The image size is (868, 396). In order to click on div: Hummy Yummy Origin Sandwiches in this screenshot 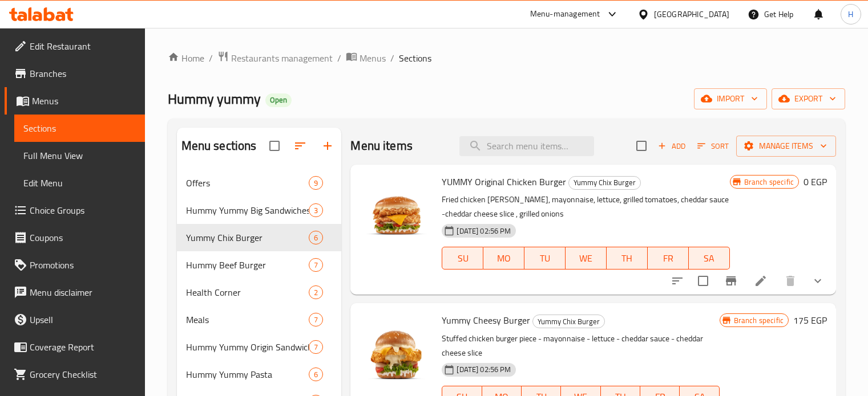, I will do `click(248, 347)`.